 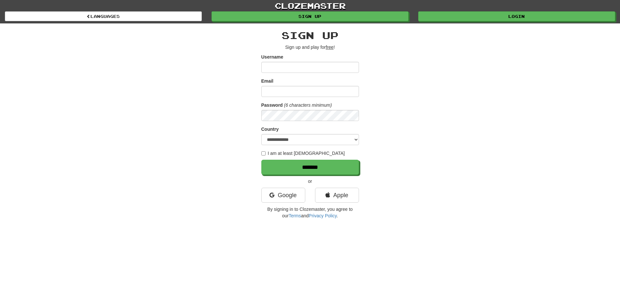 I want to click on label: Username, so click(x=272, y=57).